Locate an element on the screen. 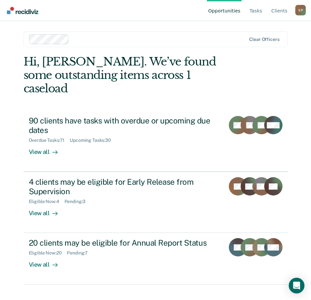  a: 4 clients may be eligible for Early Release from SupervisionEligible Now:4Pending:3View all is located at coordinates (156, 202).